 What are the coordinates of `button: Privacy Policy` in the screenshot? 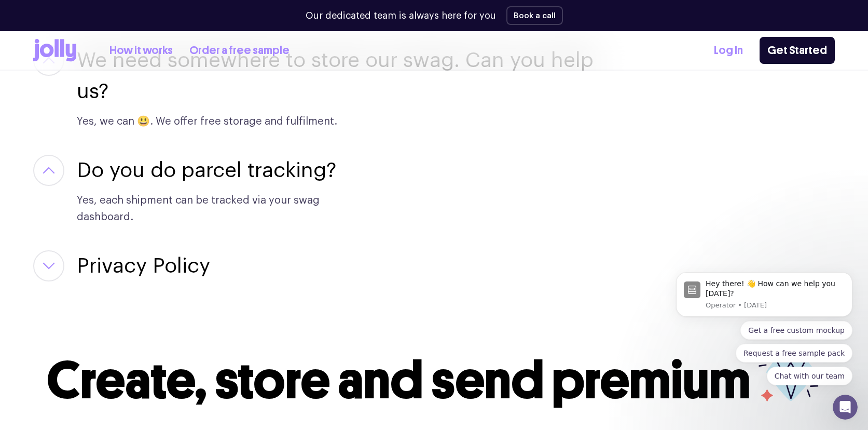 It's located at (143, 266).